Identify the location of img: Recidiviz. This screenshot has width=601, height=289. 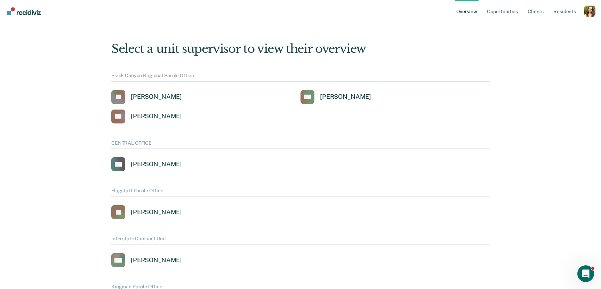
(24, 11).